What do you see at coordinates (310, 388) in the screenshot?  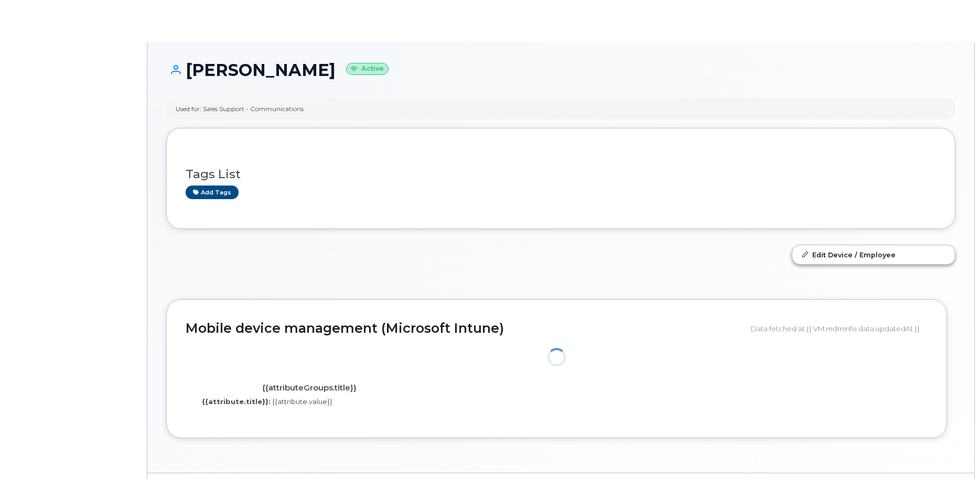 I see `h4: {{attributeGroups.title}}` at bounding box center [310, 388].